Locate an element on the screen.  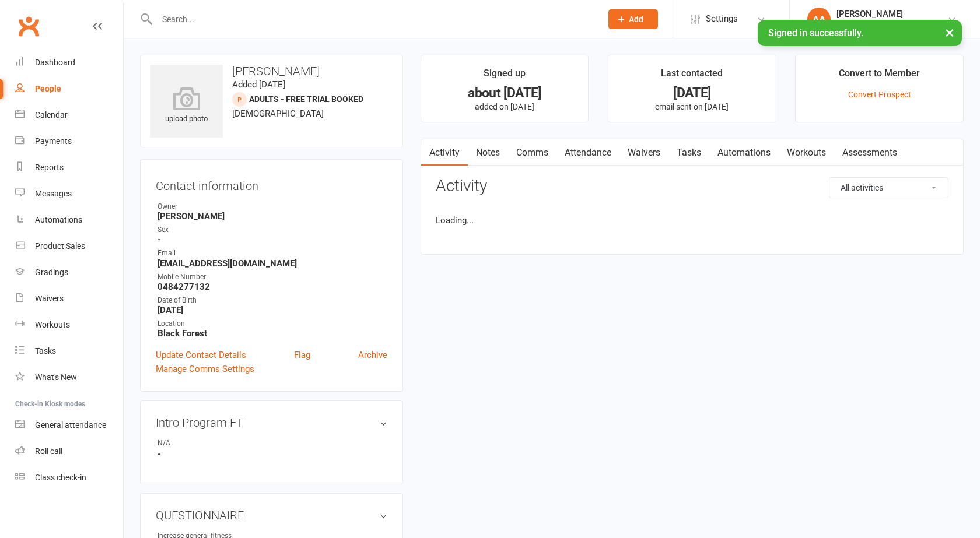
h3: Intro Program FT is located at coordinates (271, 423).